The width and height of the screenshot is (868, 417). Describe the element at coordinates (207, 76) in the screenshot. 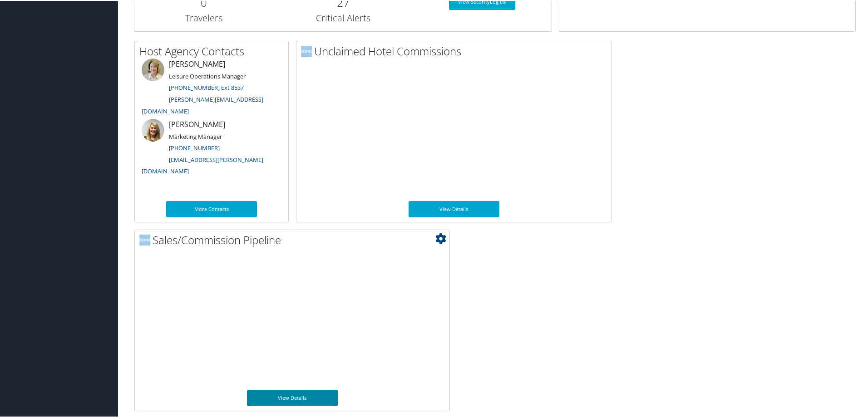

I see `small: Leisure Operations Manager` at that location.